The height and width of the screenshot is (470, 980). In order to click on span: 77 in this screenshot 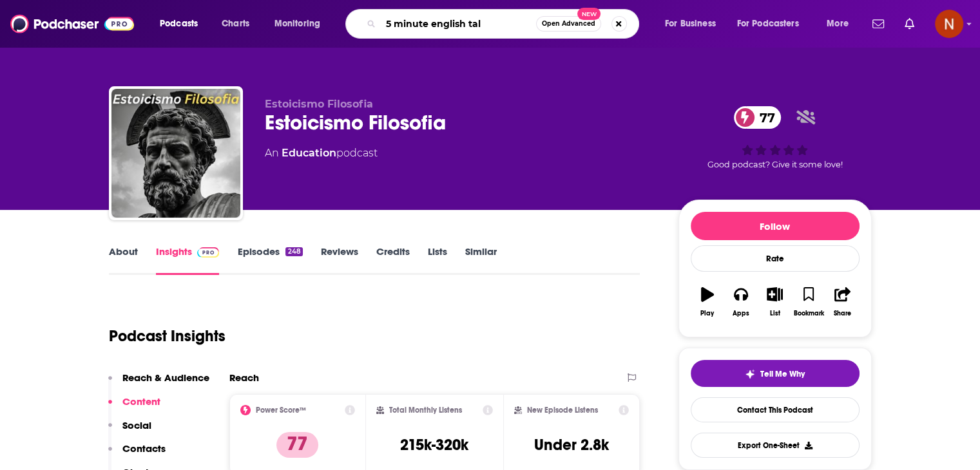, I will do `click(764, 117)`.